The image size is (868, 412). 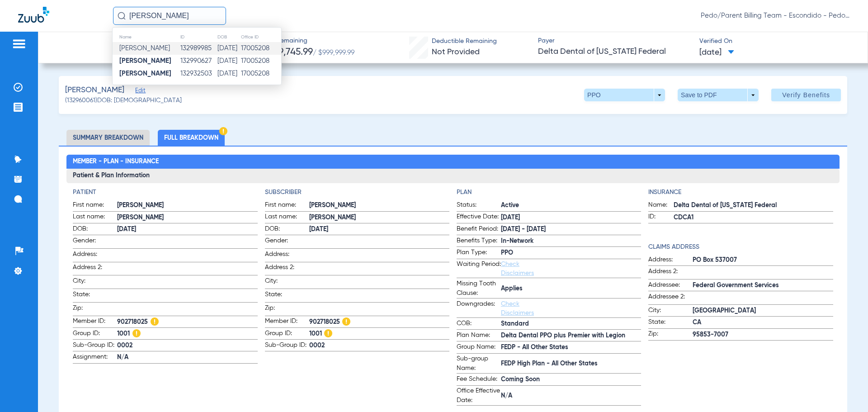 What do you see at coordinates (478, 348) in the screenshot?
I see `span: Group Name:` at bounding box center [478, 348].